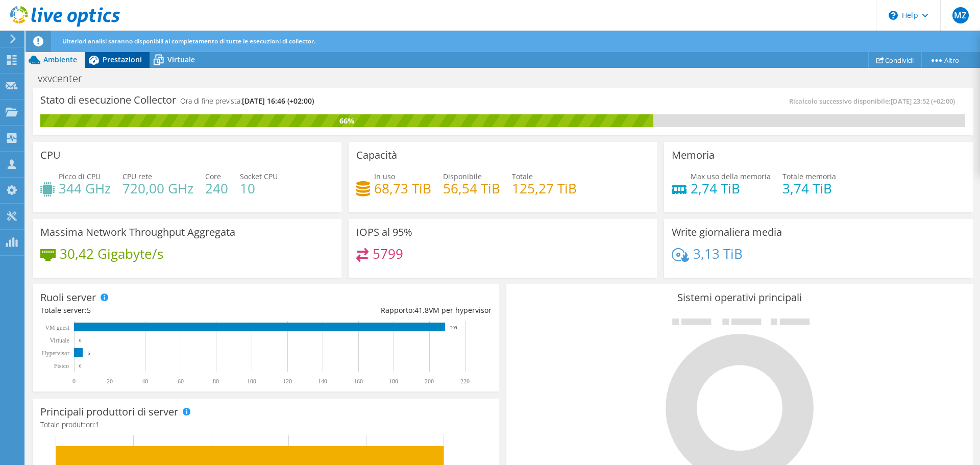 This screenshot has height=465, width=980. Describe the element at coordinates (59, 341) in the screenshot. I see `text: Virtuale` at that location.